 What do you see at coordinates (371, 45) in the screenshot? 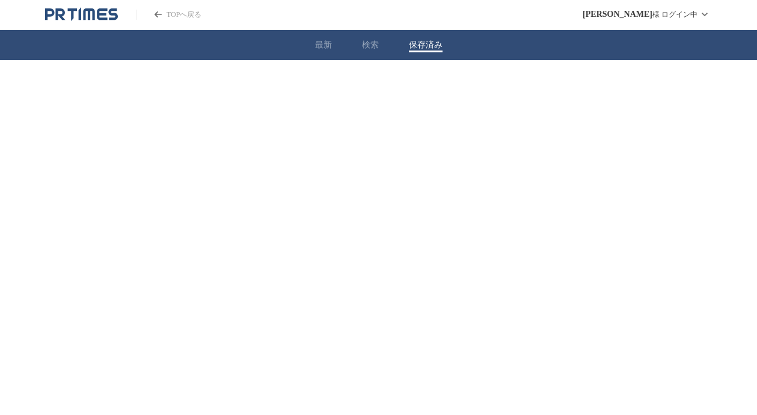
I see `button: 検索` at bounding box center [371, 45].